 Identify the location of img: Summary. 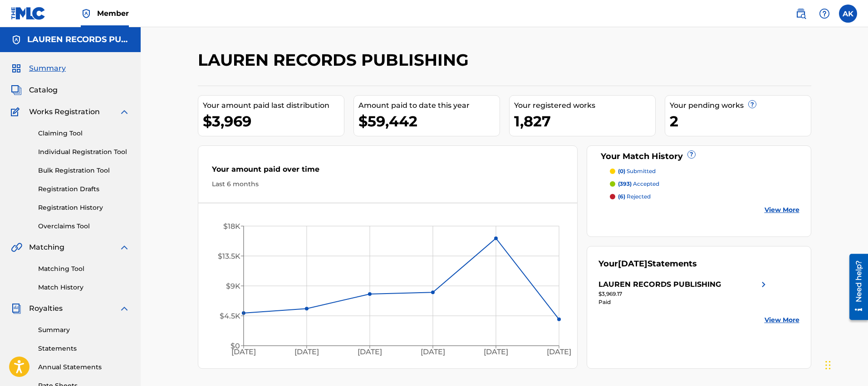
(16, 69).